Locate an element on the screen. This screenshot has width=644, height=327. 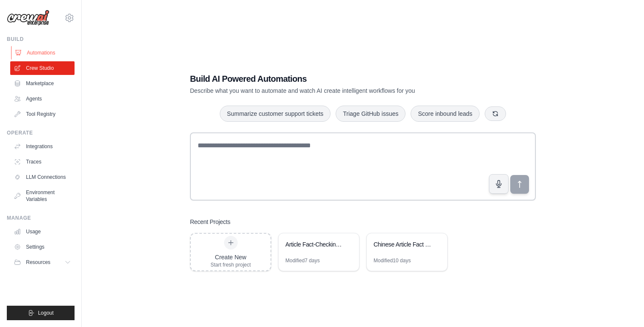
a: Automations is located at coordinates (43, 53).